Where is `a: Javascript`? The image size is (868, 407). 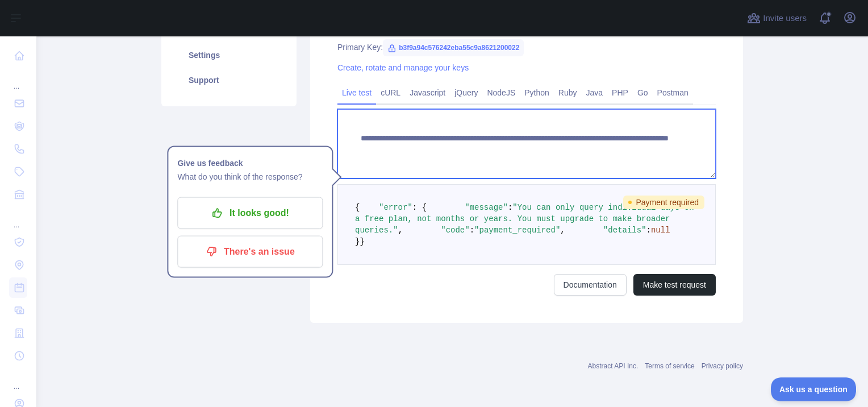 a: Javascript is located at coordinates (427, 92).